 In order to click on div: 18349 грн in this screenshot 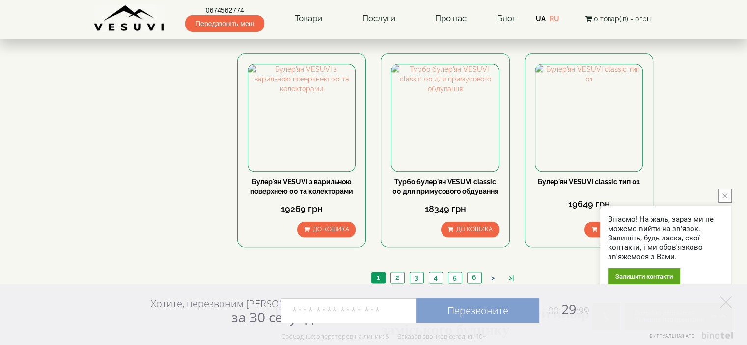, I will do `click(445, 209)`.